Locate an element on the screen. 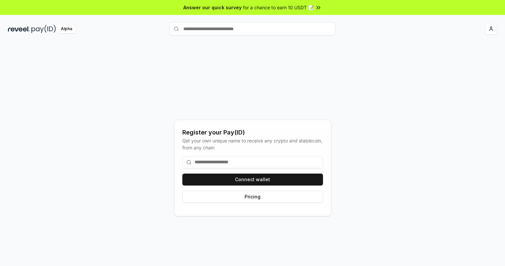  div: Alpha is located at coordinates (67, 29).